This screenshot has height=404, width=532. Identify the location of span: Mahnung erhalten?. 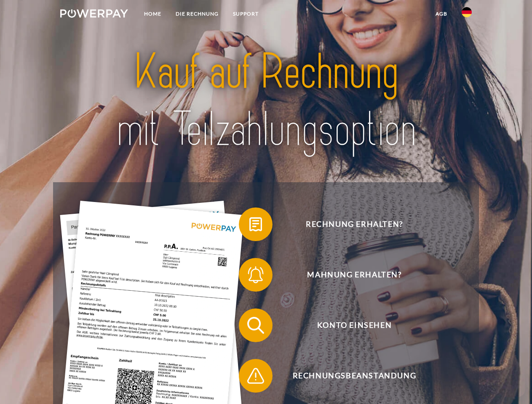
(354, 275).